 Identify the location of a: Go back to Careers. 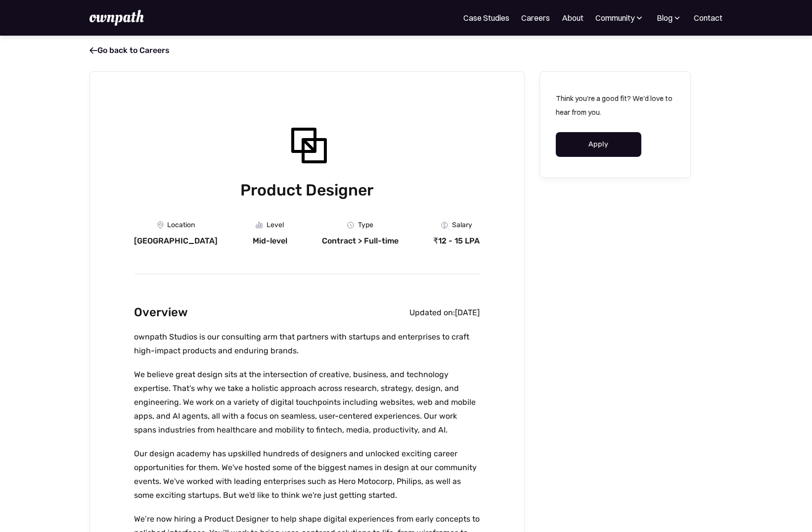
(130, 50).